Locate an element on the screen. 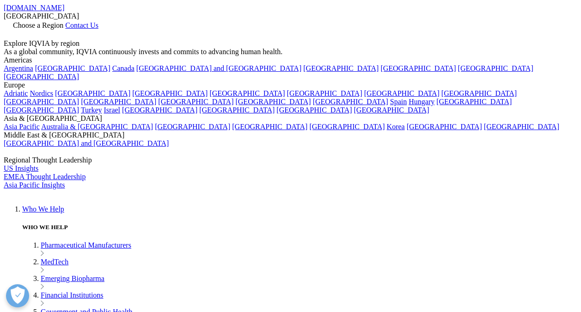  a: Asia Pacific is located at coordinates (22, 126).